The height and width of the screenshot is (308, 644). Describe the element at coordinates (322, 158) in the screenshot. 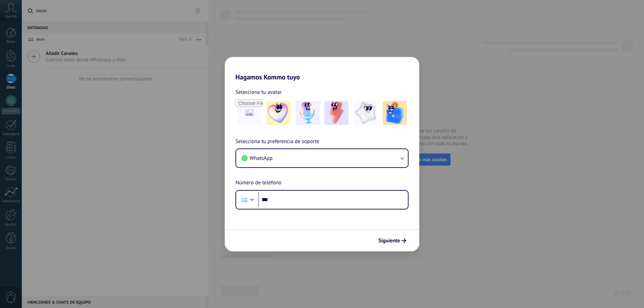

I see `button: WhatsApp` at that location.